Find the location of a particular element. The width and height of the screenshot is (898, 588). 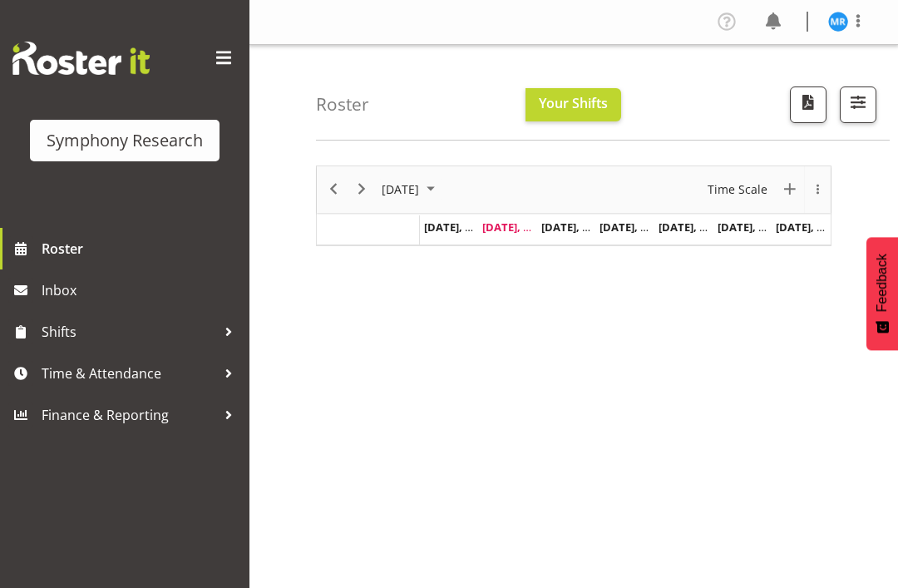

button: Download a PDF of the roster according to the set date range. is located at coordinates (808, 104).